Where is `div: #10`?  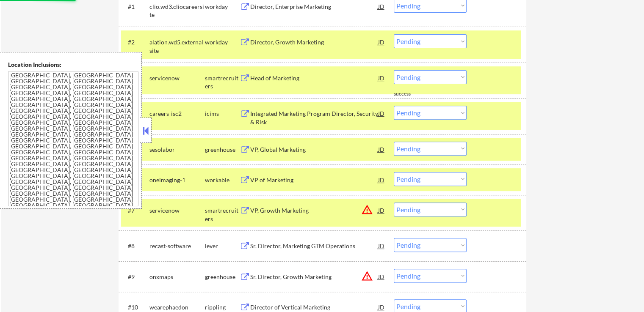
div: #10 is located at coordinates (135, 307).